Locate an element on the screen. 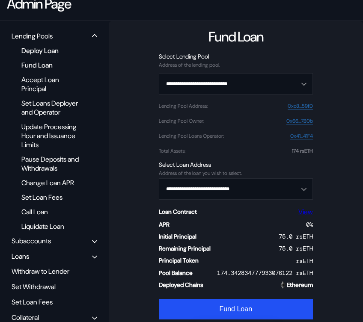 This screenshot has height=322, width=363. div: Address of the lending pool. is located at coordinates (236, 65).